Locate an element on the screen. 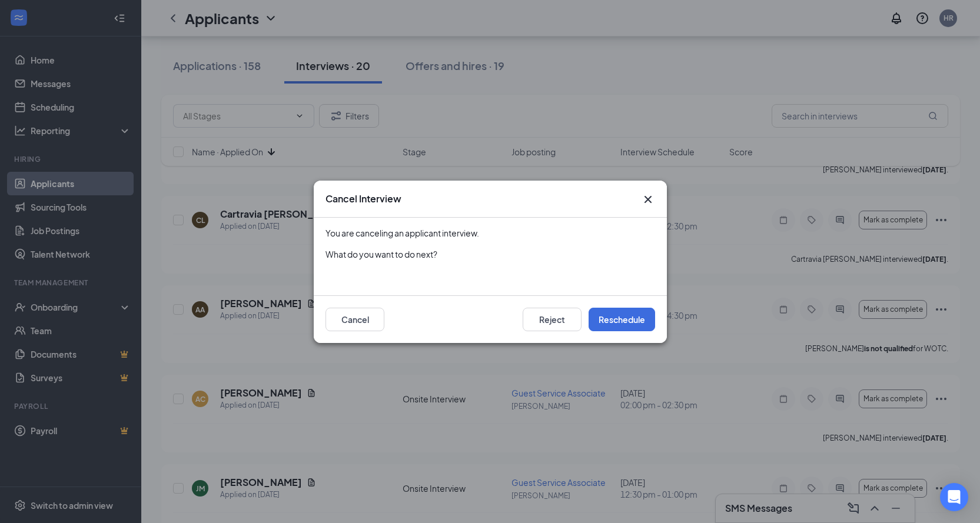 Image resolution: width=980 pixels, height=523 pixels. button: Reschedule is located at coordinates (622, 319).